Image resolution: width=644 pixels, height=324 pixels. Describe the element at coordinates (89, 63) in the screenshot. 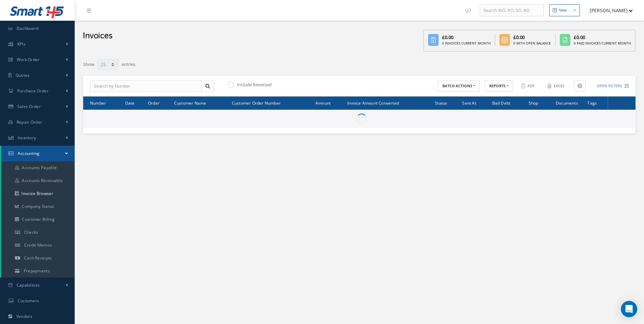

I see `label: Show` at that location.